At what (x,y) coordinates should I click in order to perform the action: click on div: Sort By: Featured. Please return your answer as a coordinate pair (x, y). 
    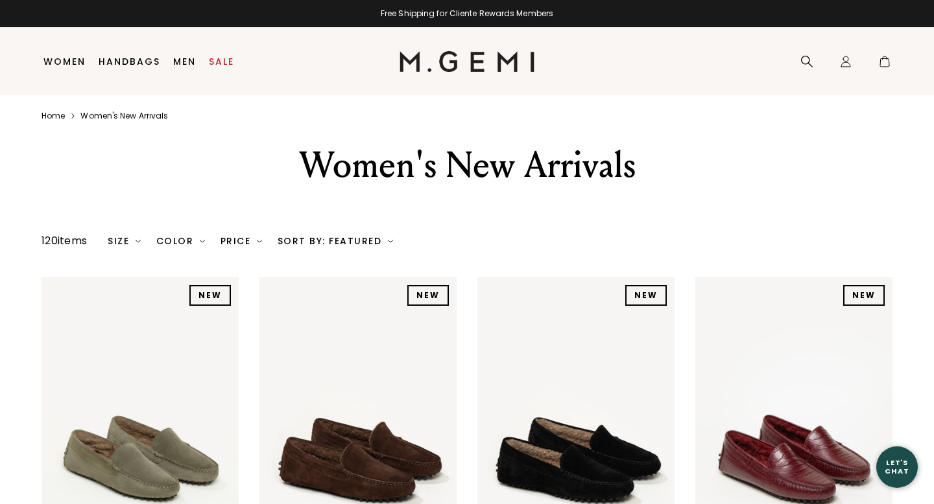
    Looking at the image, I should click on (335, 241).